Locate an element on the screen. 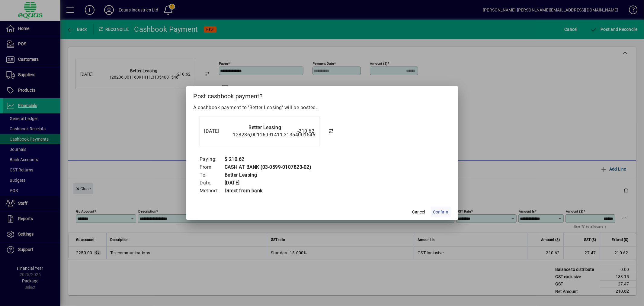  td: Direct from bank is located at coordinates (268, 191).